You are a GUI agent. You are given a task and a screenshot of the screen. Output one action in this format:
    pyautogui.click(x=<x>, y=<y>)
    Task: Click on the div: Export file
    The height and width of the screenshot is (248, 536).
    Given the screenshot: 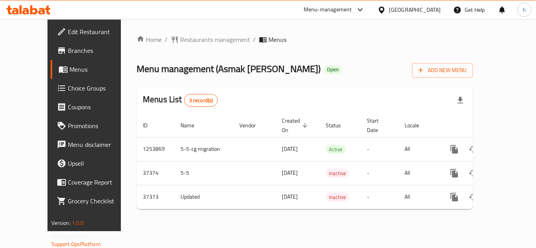 What is the action you would take?
    pyautogui.click(x=460, y=100)
    